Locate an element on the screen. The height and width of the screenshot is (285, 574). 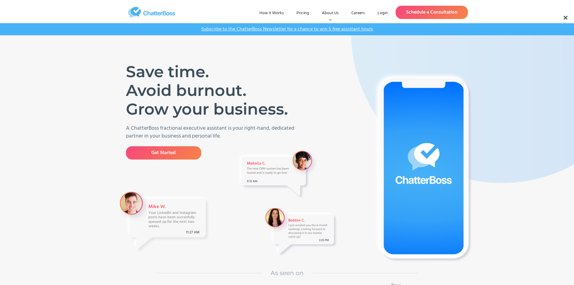
h1: As seen on is located at coordinates (287, 273).